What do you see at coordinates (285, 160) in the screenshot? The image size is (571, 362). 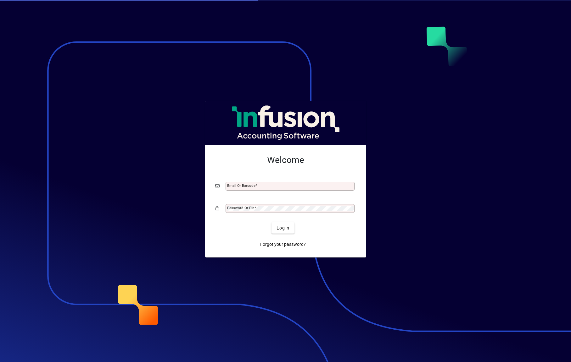 I see `h2: Welcome` at bounding box center [285, 160].